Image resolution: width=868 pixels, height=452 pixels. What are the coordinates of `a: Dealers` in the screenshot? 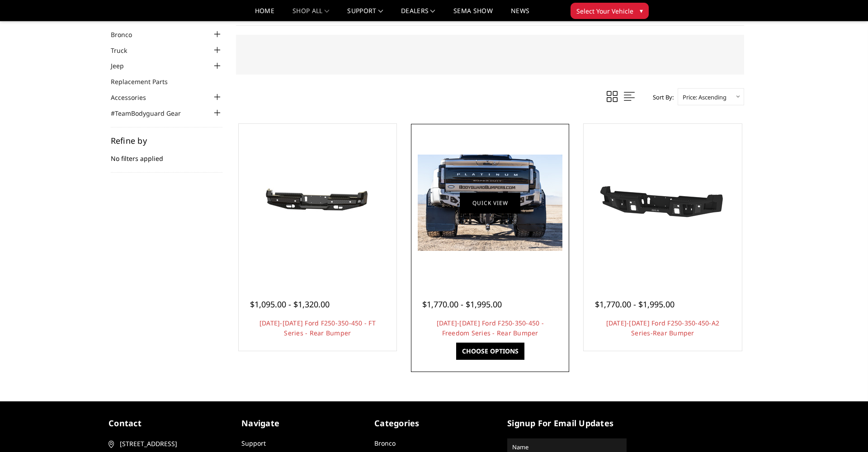 It's located at (418, 14).